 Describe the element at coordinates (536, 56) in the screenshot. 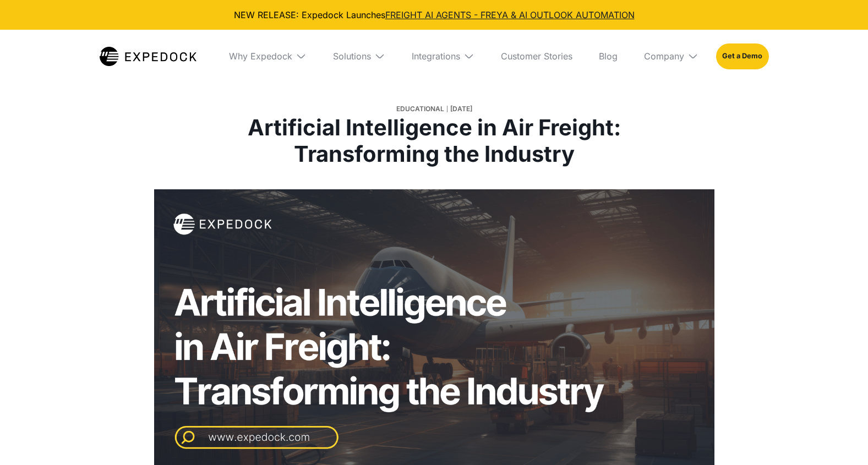

I see `a: Customer Stories` at that location.